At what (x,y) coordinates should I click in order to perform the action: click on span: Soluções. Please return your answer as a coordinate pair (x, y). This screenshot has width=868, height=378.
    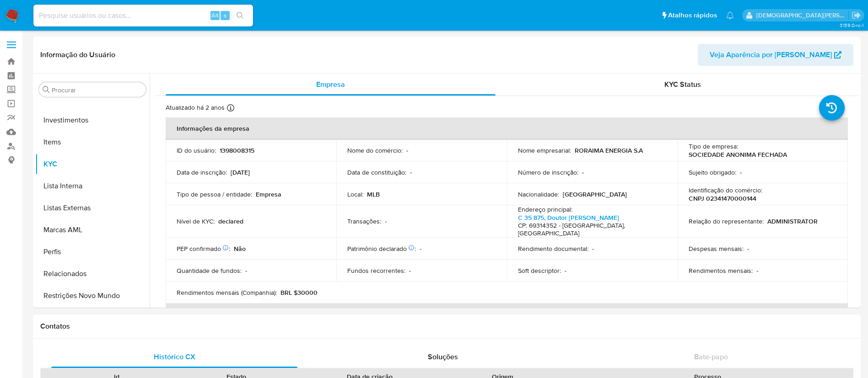
    Looking at the image, I should click on (443, 357).